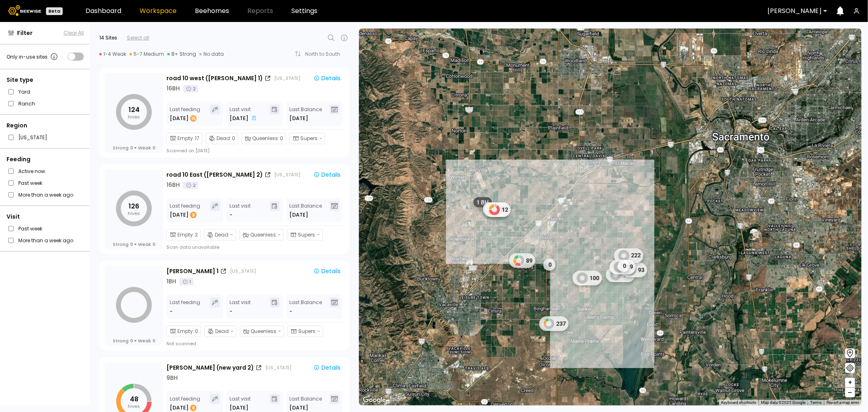 Image resolution: width=868 pixels, height=412 pixels. What do you see at coordinates (628, 256) in the screenshot?
I see `div: 222` at bounding box center [628, 256].